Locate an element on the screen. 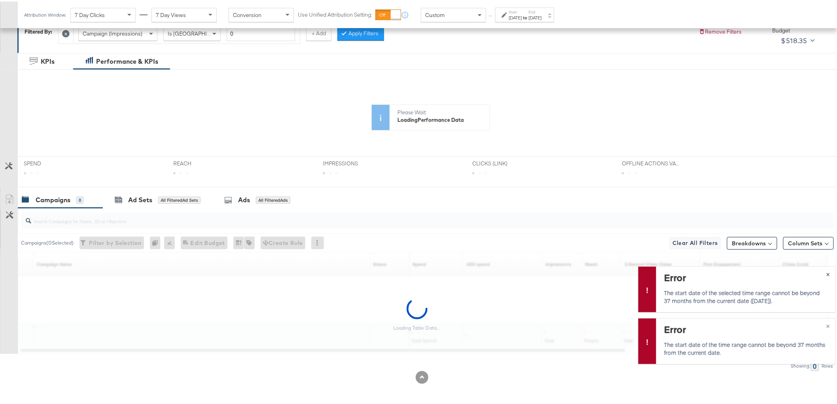 This screenshot has height=404, width=837. button: Column Sets is located at coordinates (809, 242).